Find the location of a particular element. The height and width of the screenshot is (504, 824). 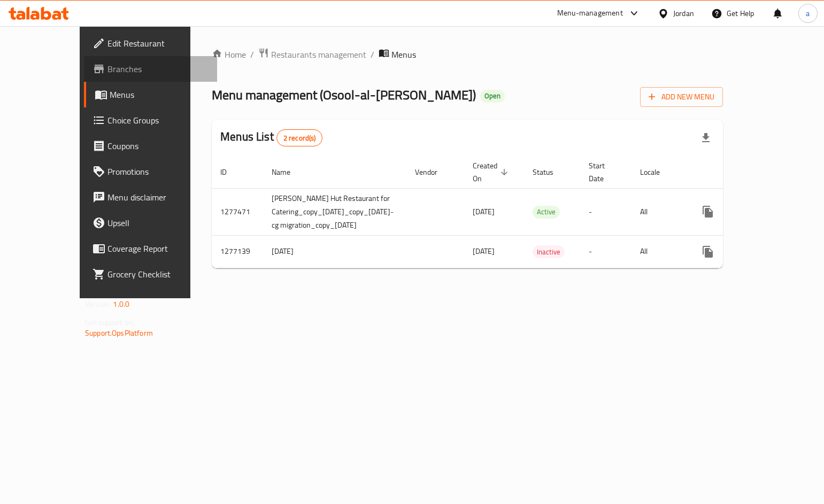

span: Coverage Report is located at coordinates (158, 248).